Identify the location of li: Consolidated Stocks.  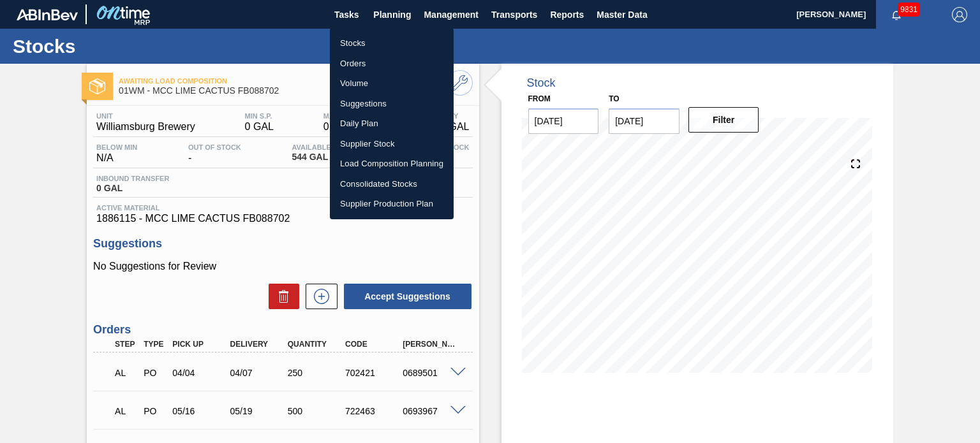
(391, 184).